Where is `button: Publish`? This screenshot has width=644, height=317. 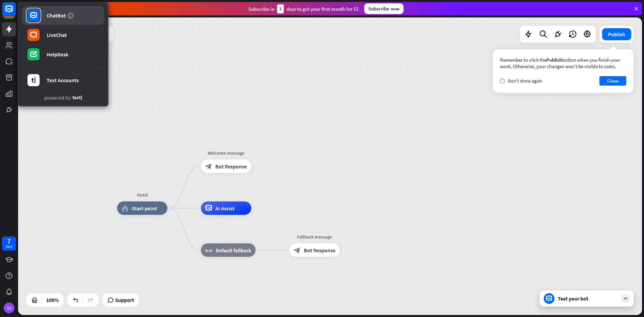 button: Publish is located at coordinates (616, 34).